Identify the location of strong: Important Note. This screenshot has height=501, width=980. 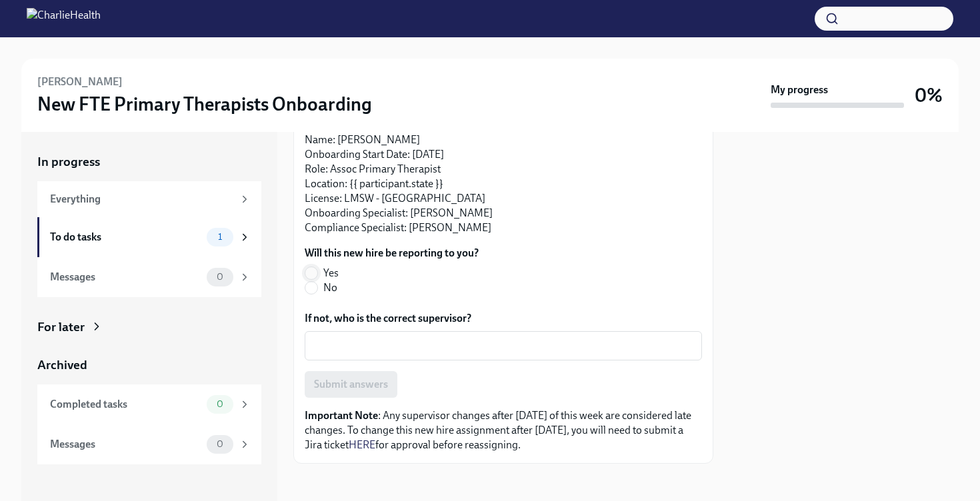
(341, 415).